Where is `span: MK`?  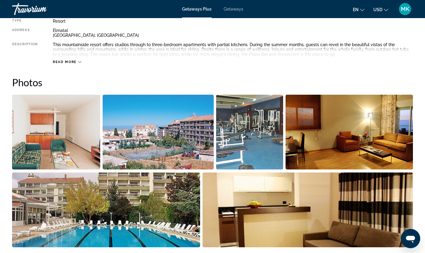 span: MK is located at coordinates (405, 9).